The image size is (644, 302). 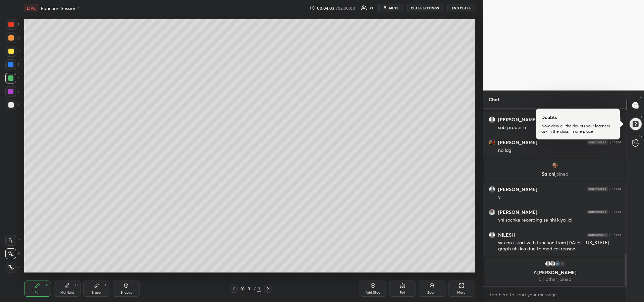 What do you see at coordinates (13, 78) in the screenshot?
I see `div: 5` at bounding box center [13, 78].